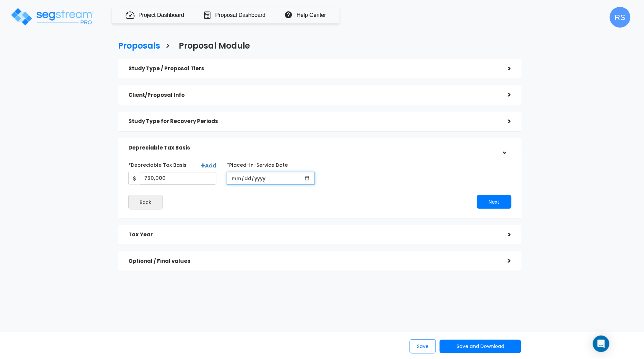 This screenshot has height=359, width=644. I want to click on h5: Study Type for Recovery Periods, so click(313, 121).